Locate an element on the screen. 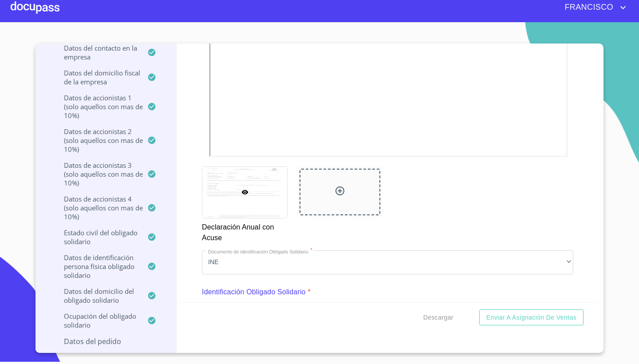 This screenshot has width=639, height=364. button: Enviar a Asignación de Ventas is located at coordinates (531, 317).